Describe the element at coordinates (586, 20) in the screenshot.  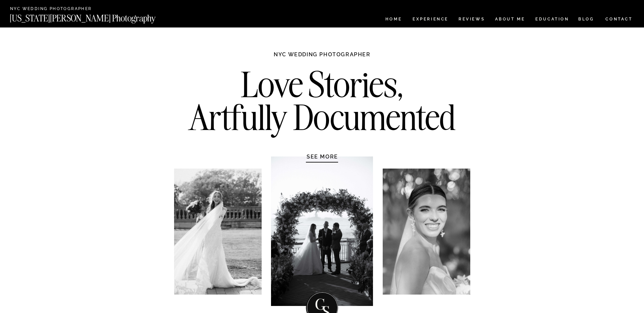
I see `a: BLOG` at that location.